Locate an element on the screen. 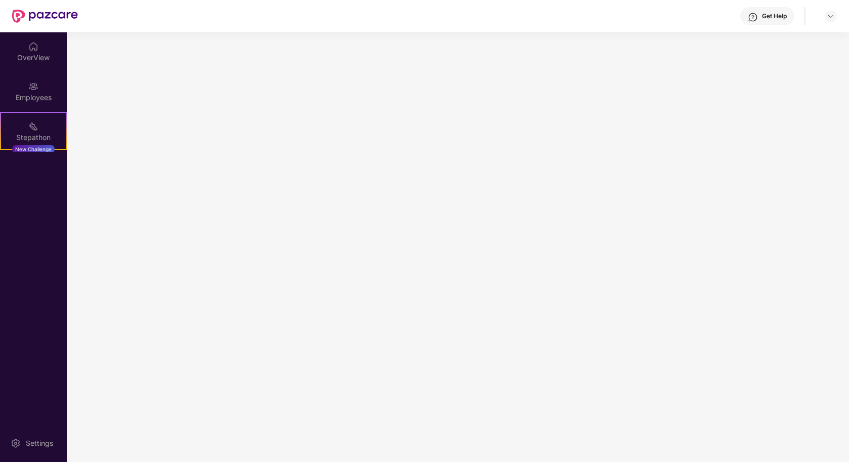 The height and width of the screenshot is (462, 849). img: svg+xml;base64,PHN2ZyBpZD0iSGVscC0zMngzMiIgeG1sbnM9Imh0dHA6Ly93d3cudzMub3JnLzIwMDAvc3ZnIiB3aWR0aD... is located at coordinates (753, 17).